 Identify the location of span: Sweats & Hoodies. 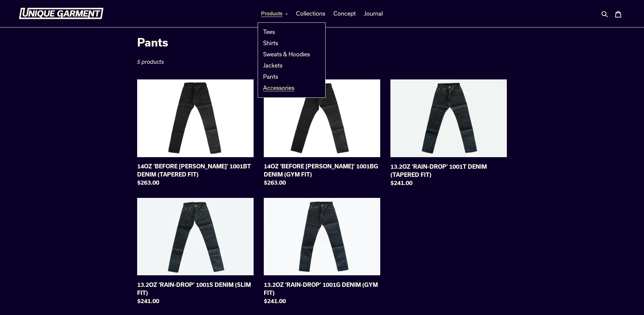
(287, 54).